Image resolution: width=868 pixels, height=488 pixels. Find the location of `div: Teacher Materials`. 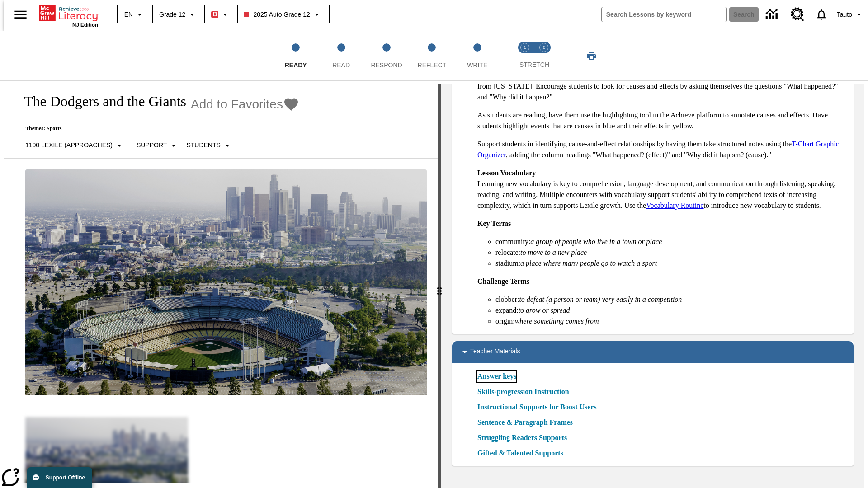

div: Teacher Materials is located at coordinates (653, 352).